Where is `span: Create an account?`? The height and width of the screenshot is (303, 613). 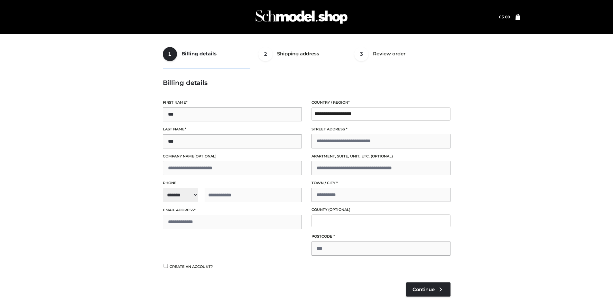
span: Create an account? is located at coordinates (191, 267).